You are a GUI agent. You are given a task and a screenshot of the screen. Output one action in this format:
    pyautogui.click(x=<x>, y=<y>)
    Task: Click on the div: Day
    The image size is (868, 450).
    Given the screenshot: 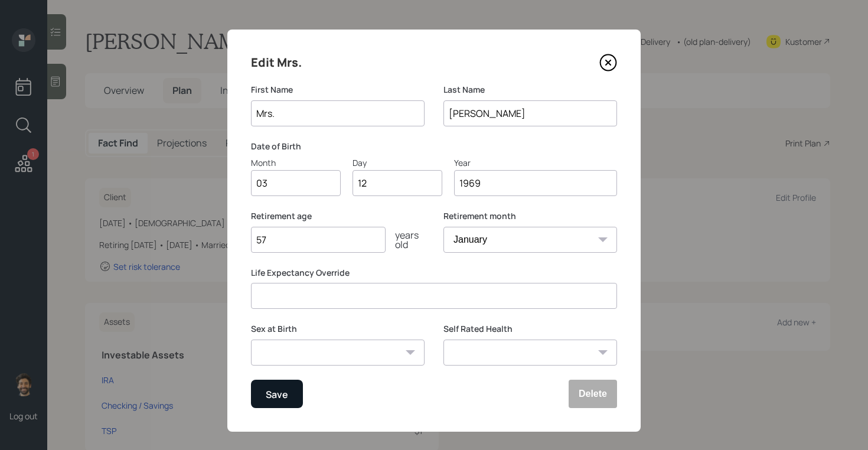 What is the action you would take?
    pyautogui.click(x=398, y=163)
    